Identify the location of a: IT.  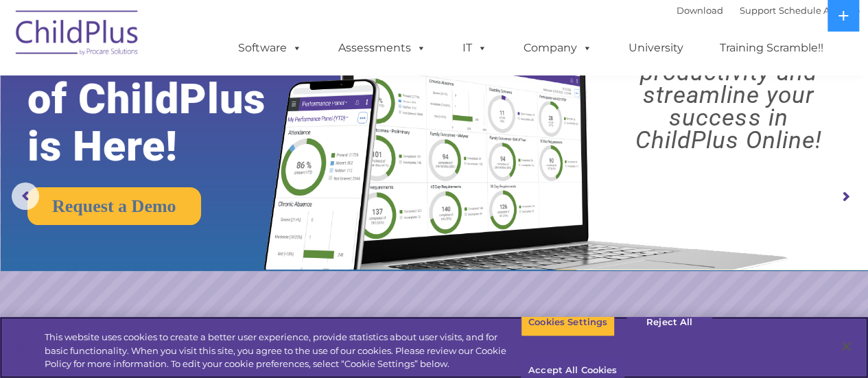
(475, 48).